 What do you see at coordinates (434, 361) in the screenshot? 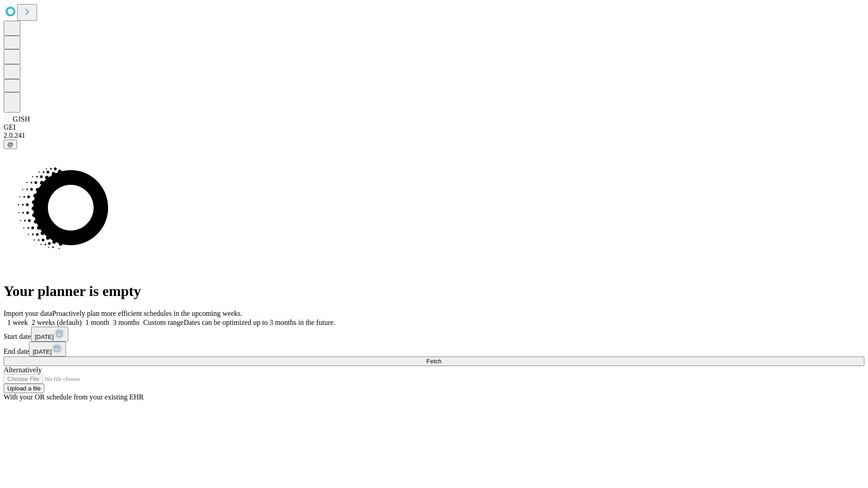
I see `span: Fetch` at bounding box center [434, 361].